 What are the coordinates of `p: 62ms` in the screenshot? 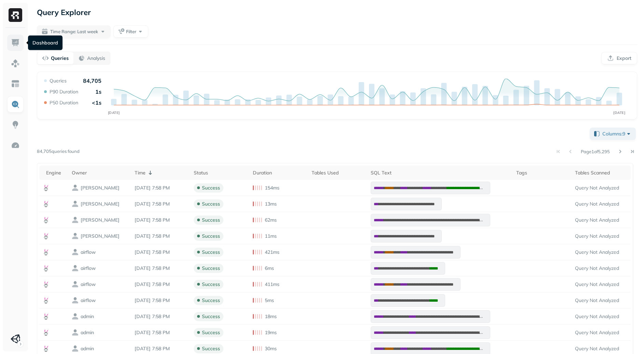 It's located at (271, 220).